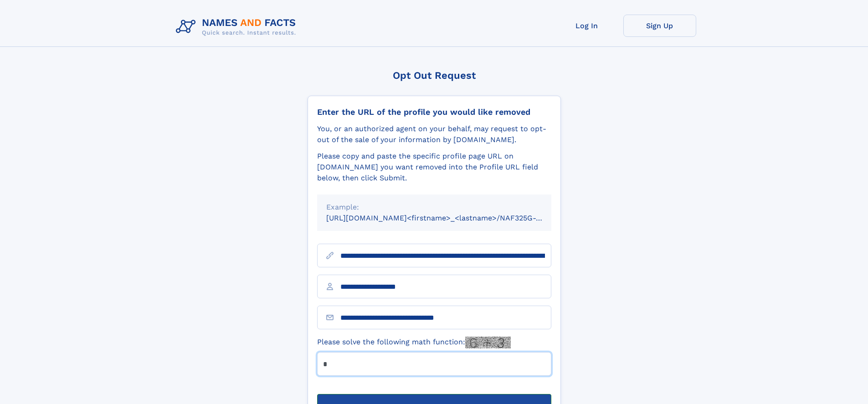 The image size is (868, 404). Describe the element at coordinates (435, 207) in the screenshot. I see `div: Example:` at that location.